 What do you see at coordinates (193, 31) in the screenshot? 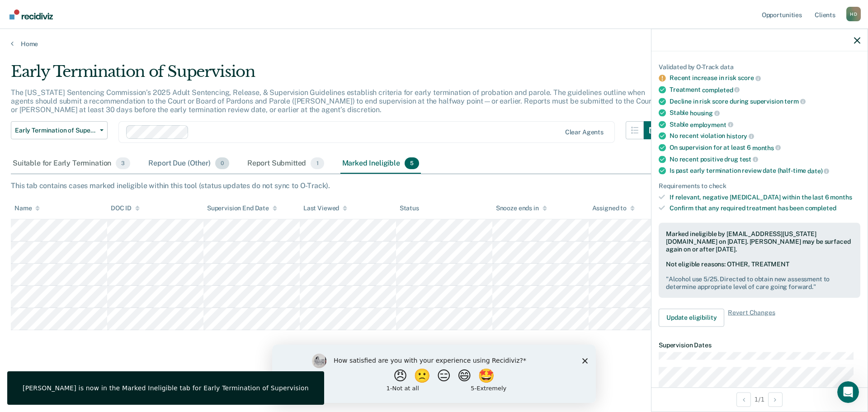
I see `button: 4` at bounding box center [193, 31].